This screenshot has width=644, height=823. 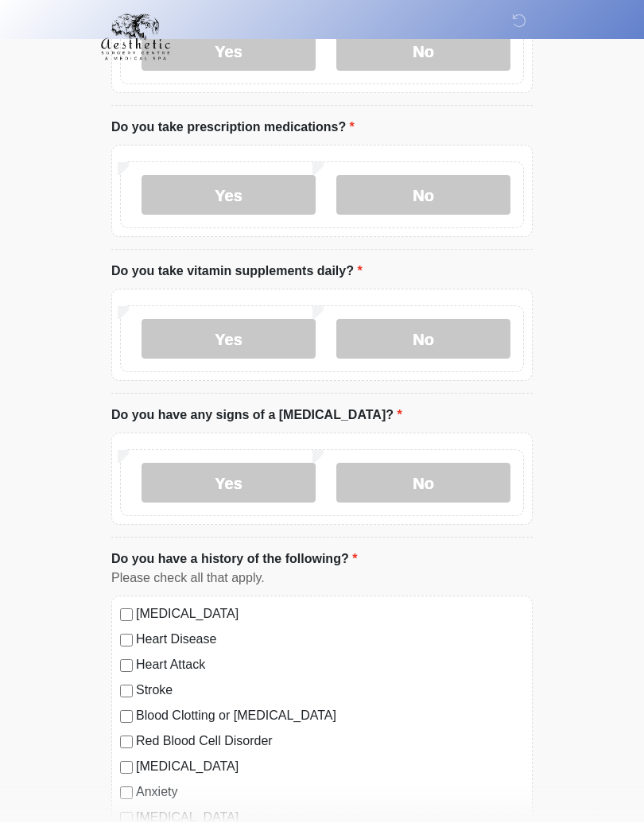 What do you see at coordinates (330, 640) in the screenshot?
I see `label: Heart Disease` at bounding box center [330, 640].